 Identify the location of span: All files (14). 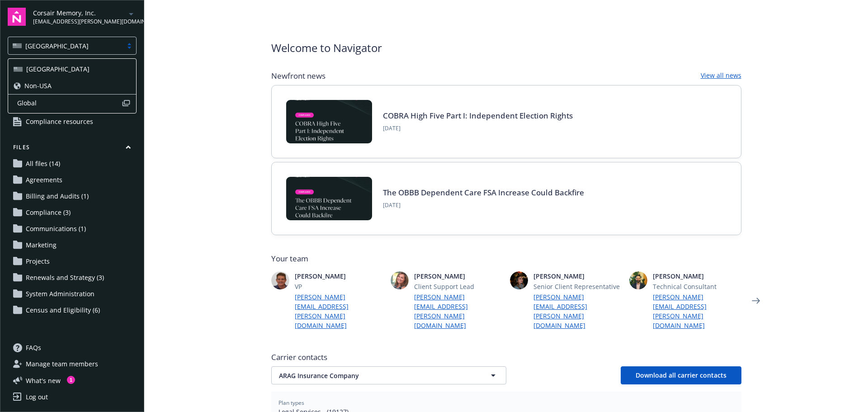
(43, 164).